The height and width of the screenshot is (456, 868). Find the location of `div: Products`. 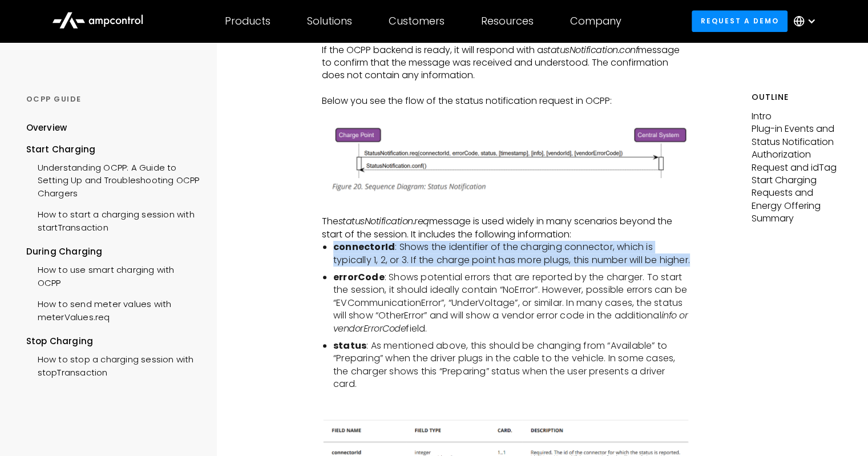

div: Products is located at coordinates (248, 21).